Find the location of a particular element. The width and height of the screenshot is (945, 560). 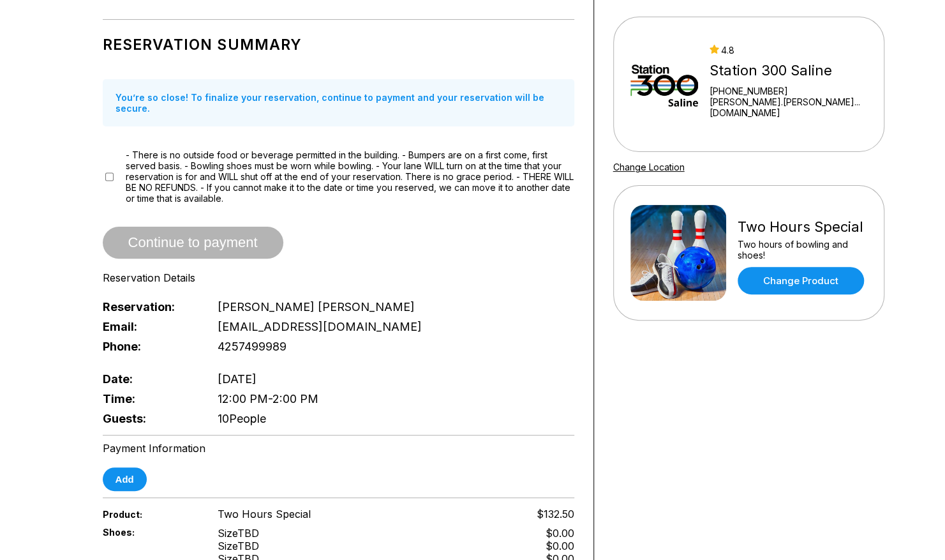

span: Reservation: is located at coordinates (150, 307).